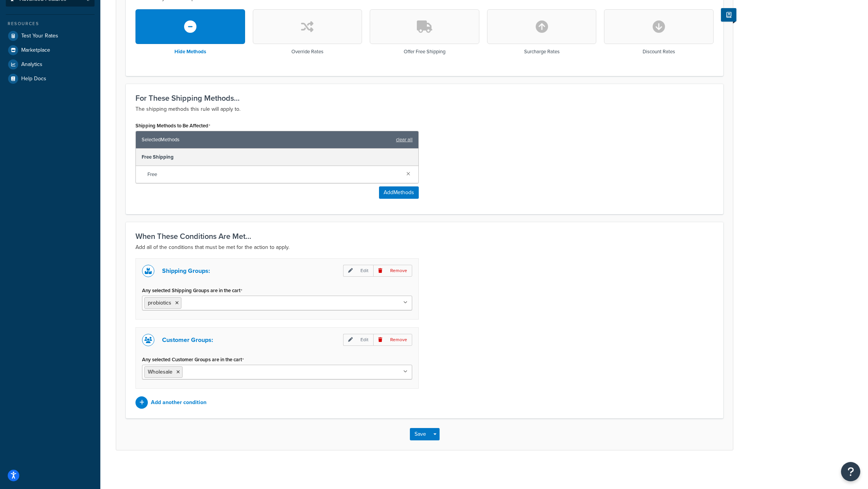 The width and height of the screenshot is (868, 489). What do you see at coordinates (277, 157) in the screenshot?
I see `div: Free Shipping` at bounding box center [277, 157].